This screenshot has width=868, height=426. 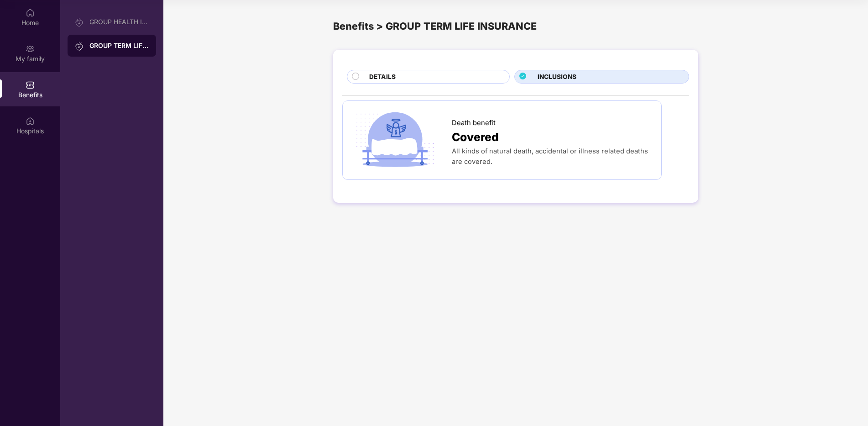 I want to click on img: svg+xml;base64,PHN2ZyBpZD0iQmVuZWZpdHMiIHhtbG5zPSJodHRwOi8vd3d3LnczLm9yZy8yMDAwL3N2ZyIgd2lkdGg9Ij..., so click(x=30, y=85).